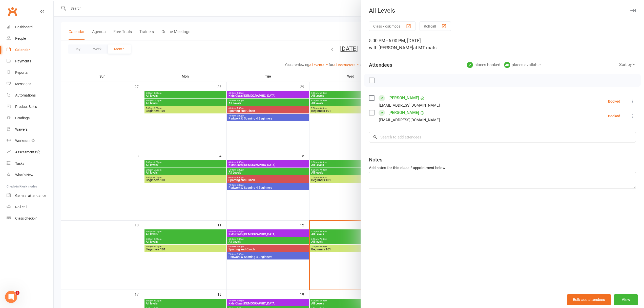  What do you see at coordinates (30, 218) in the screenshot?
I see `a: Class kiosk mode` at bounding box center [30, 218].